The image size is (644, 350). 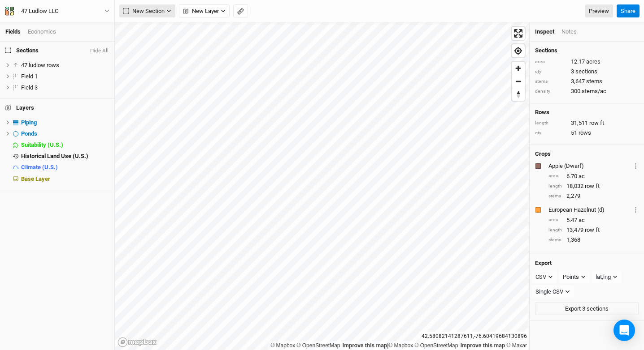 What do you see at coordinates (587, 112) in the screenshot?
I see `h4: Rows` at bounding box center [587, 112].